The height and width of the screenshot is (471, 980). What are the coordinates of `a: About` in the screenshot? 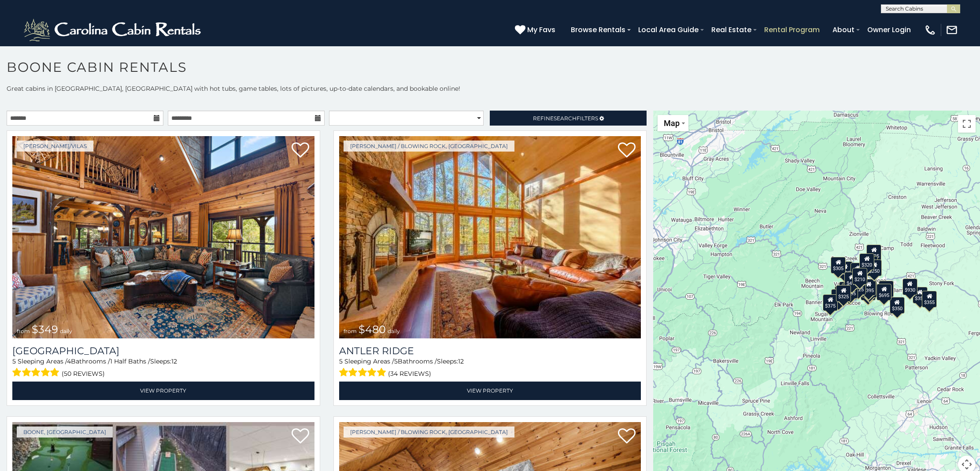 It's located at (843, 29).